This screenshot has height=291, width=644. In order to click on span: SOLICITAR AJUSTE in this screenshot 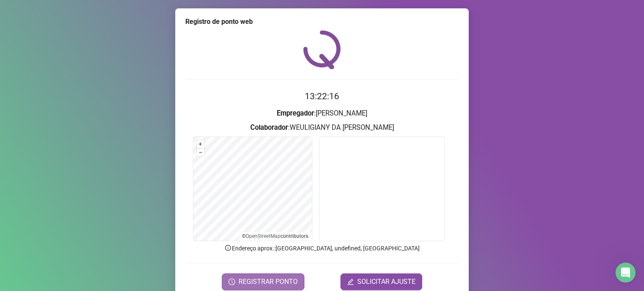, I will do `click(386, 282)`.